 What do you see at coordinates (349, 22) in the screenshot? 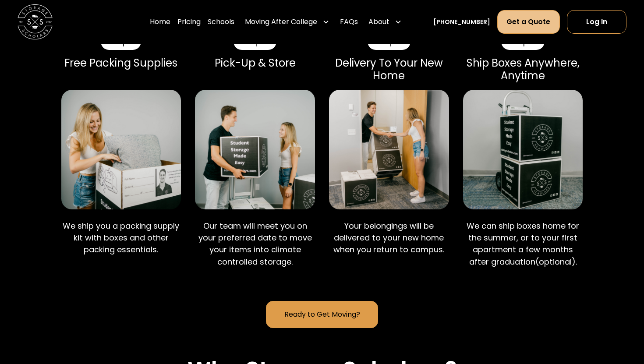
I see `a: FAQs` at bounding box center [349, 22].